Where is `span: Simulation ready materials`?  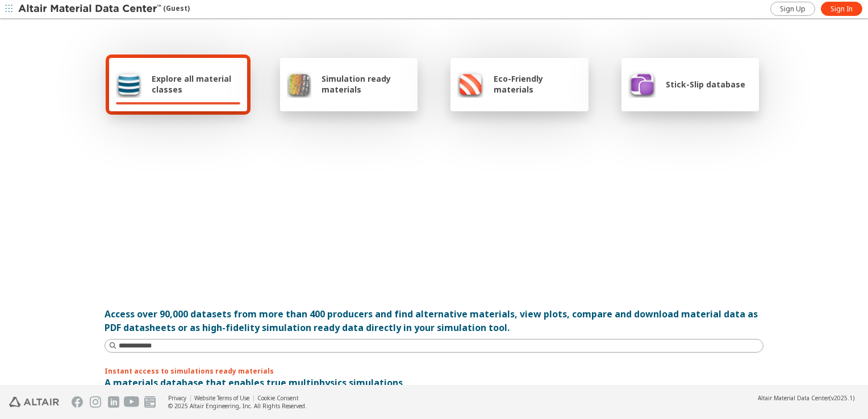
span: Simulation ready materials is located at coordinates (366, 84).